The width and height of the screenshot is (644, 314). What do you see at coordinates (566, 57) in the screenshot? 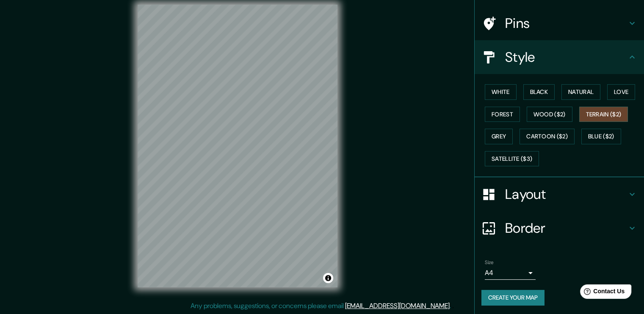
I see `h4: Style` at bounding box center [566, 57].